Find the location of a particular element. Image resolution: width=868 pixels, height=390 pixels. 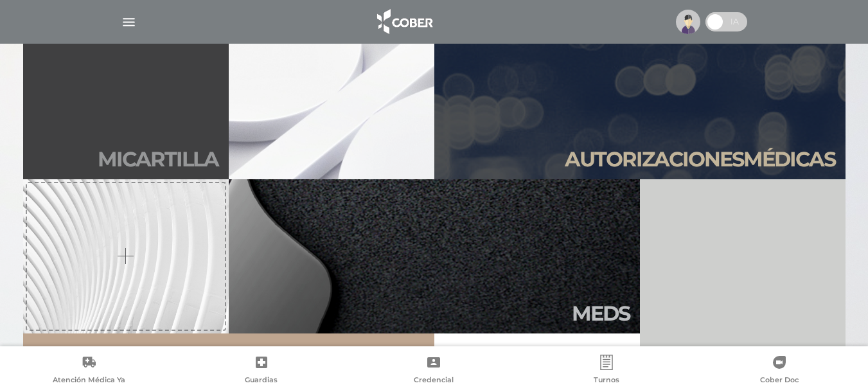

a: Micartilla is located at coordinates (126, 102).